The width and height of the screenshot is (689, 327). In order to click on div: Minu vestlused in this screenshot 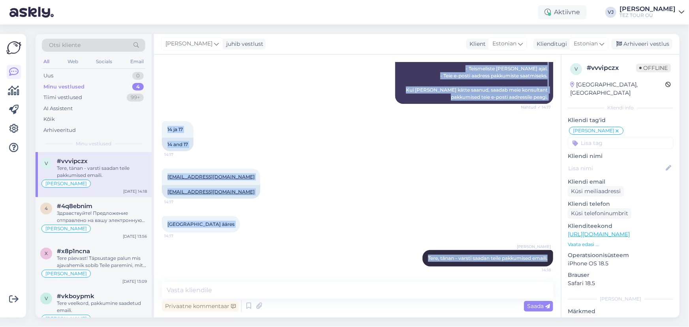, I will do `click(64, 87)`.